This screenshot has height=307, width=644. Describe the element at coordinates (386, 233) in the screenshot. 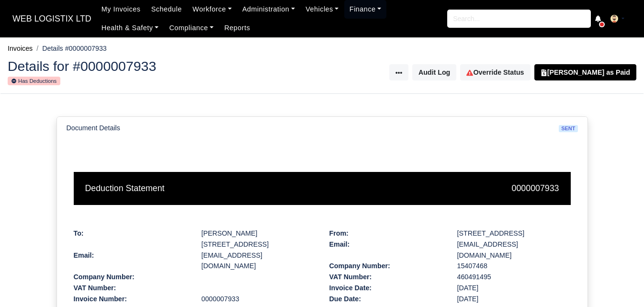

I see `div: From:` at that location.